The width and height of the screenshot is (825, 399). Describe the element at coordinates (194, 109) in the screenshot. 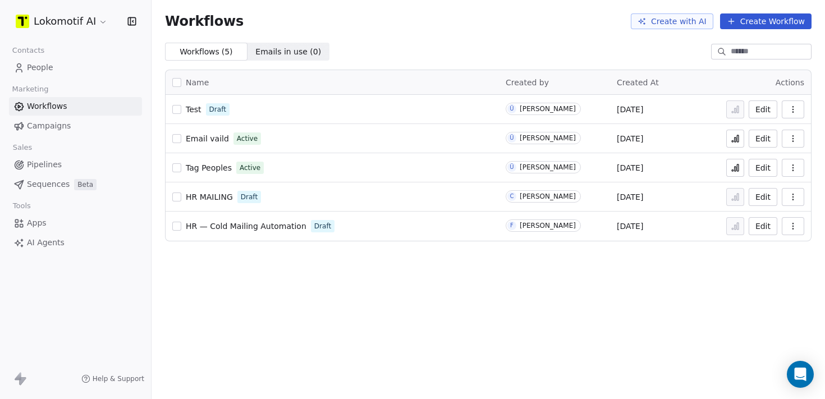

I see `span: Test` at that location.